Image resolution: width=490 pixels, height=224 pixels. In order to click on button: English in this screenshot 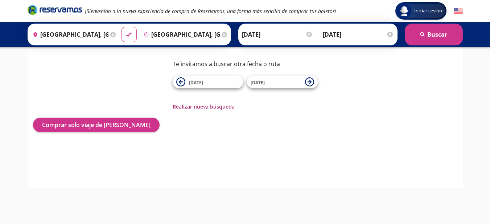, I will do `click(458, 11)`.